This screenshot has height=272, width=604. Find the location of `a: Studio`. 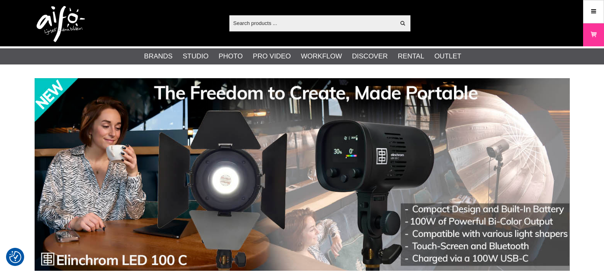

a: Studio is located at coordinates (196, 56).